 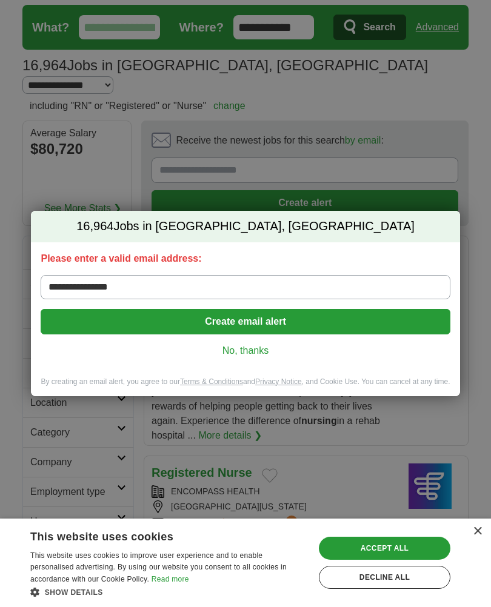 What do you see at coordinates (170, 579) in the screenshot?
I see `a: Read more, opens a new window` at bounding box center [170, 579].